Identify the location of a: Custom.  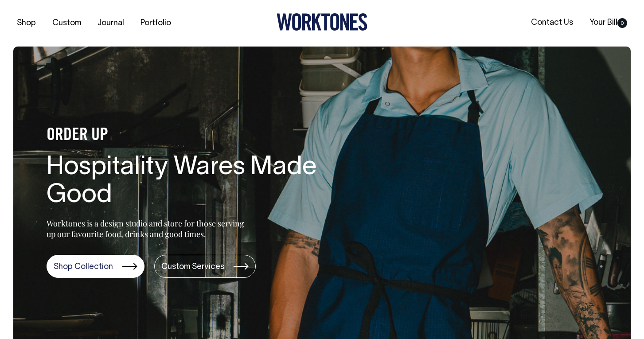
(67, 23).